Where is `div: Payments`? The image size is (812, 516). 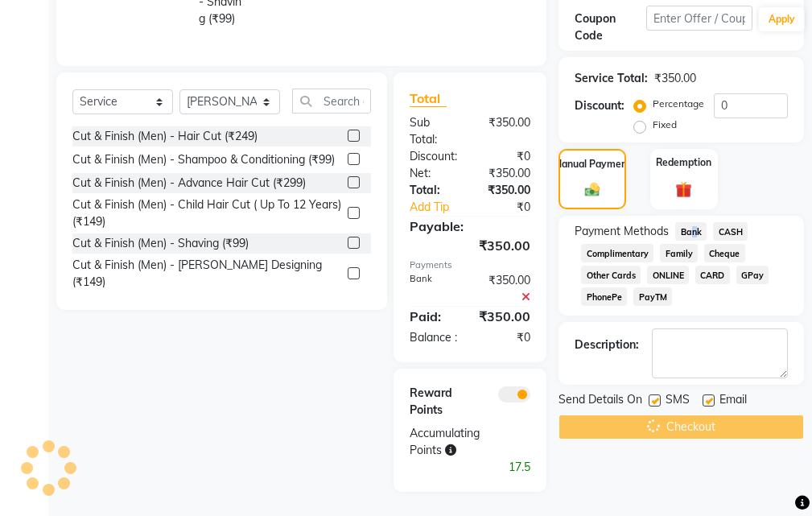 div: Payments is located at coordinates (470, 265).